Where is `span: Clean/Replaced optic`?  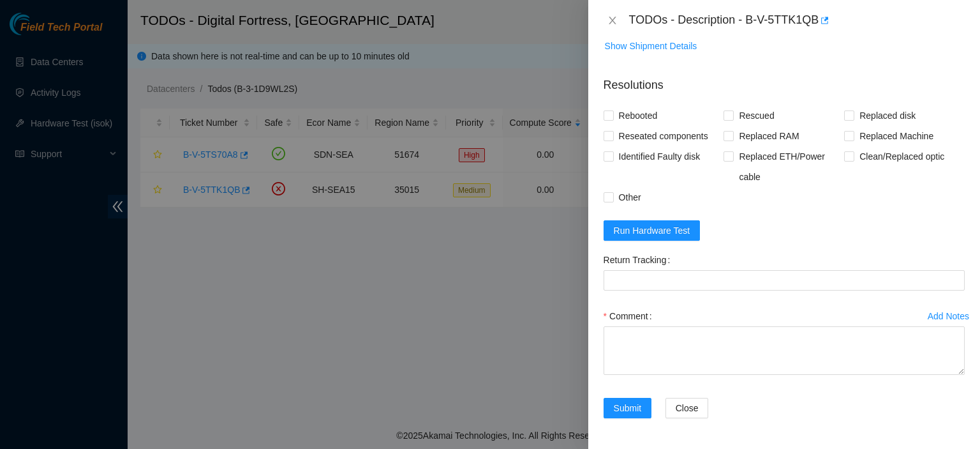
span: Clean/Replaced optic is located at coordinates (902, 156).